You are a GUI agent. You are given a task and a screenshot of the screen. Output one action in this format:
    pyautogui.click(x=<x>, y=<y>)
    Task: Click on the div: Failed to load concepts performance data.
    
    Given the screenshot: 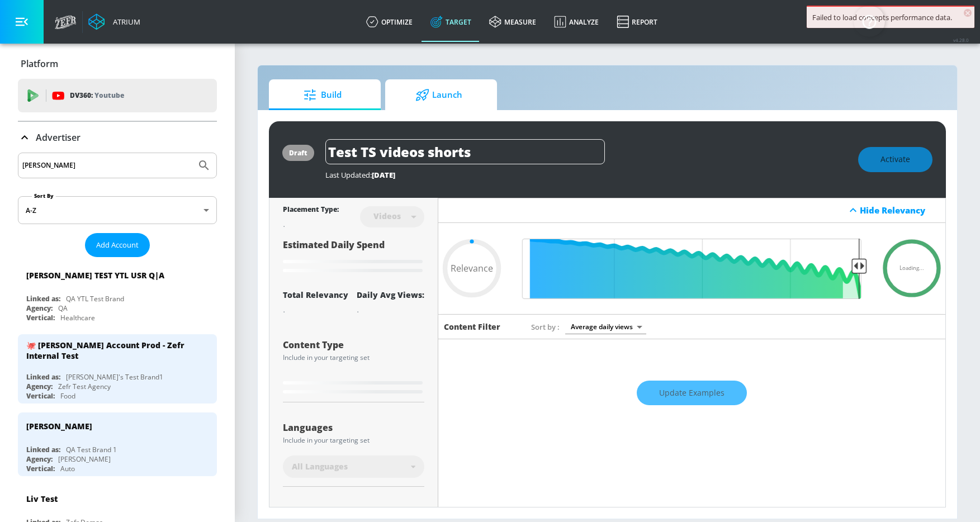 What is the action you would take?
    pyautogui.click(x=891, y=17)
    